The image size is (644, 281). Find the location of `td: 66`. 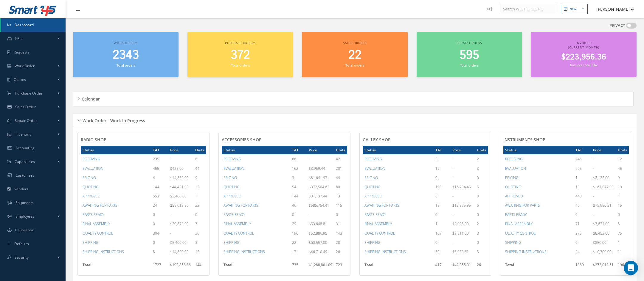

td: 66 is located at coordinates (299, 159).